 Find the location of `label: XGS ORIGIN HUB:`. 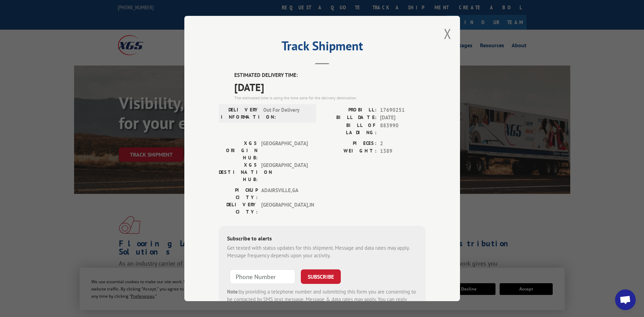

label: XGS ORIGIN HUB: is located at coordinates (238, 150).